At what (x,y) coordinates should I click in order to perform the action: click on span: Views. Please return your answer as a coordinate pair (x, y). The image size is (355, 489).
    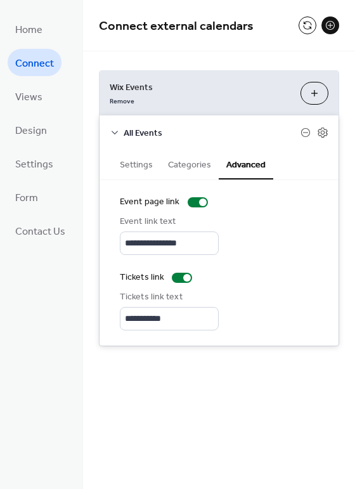
    Looking at the image, I should click on (29, 97).